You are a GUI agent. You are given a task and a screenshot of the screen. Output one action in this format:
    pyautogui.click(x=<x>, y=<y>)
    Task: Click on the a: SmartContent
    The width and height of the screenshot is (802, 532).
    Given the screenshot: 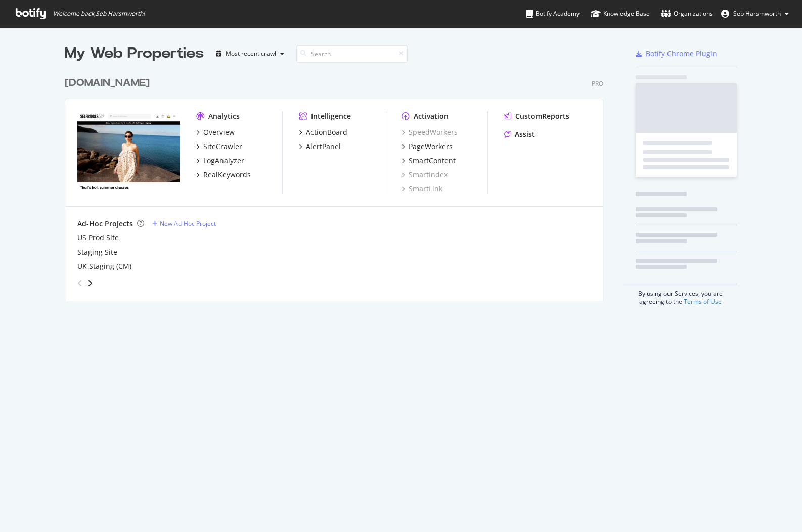 What is the action you would take?
    pyautogui.click(x=429, y=161)
    